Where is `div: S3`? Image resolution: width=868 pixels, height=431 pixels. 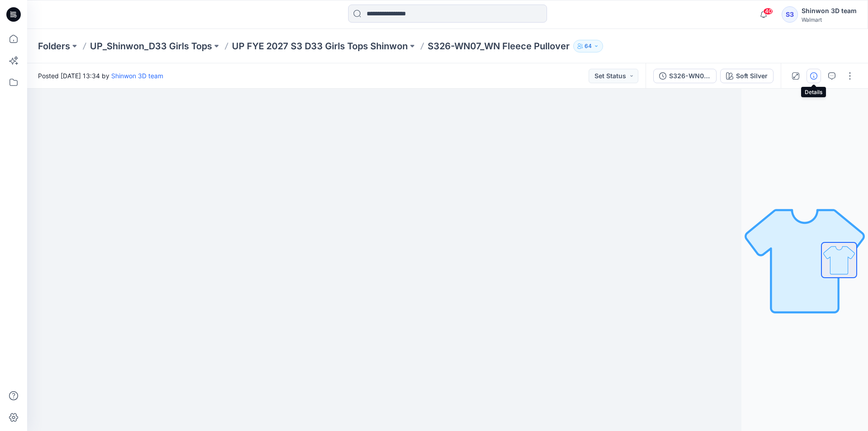 div: S3 is located at coordinates (790, 14).